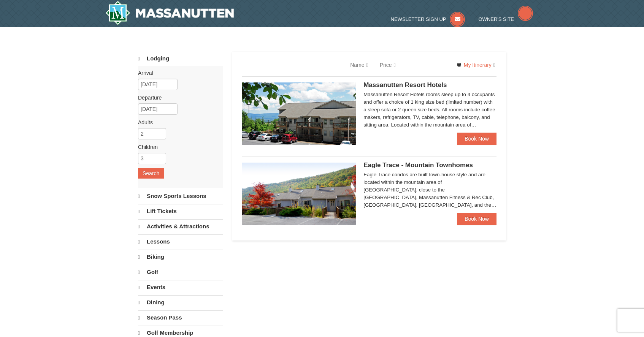 This screenshot has height=337, width=644. What do you see at coordinates (180, 226) in the screenshot?
I see `a: Activities & Attractions` at bounding box center [180, 226].